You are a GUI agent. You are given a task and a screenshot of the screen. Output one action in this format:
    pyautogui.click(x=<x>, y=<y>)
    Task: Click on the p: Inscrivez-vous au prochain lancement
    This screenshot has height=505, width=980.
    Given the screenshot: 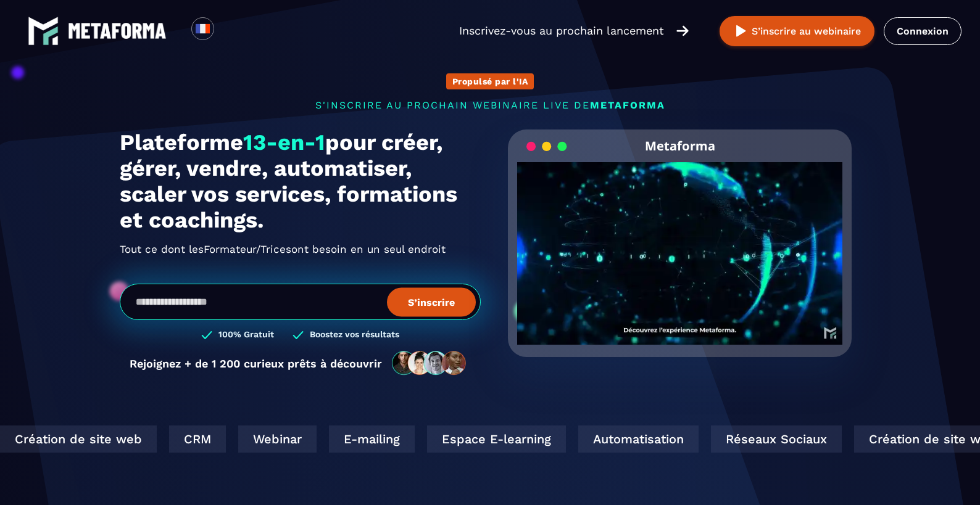 What is the action you would take?
    pyautogui.click(x=562, y=31)
    